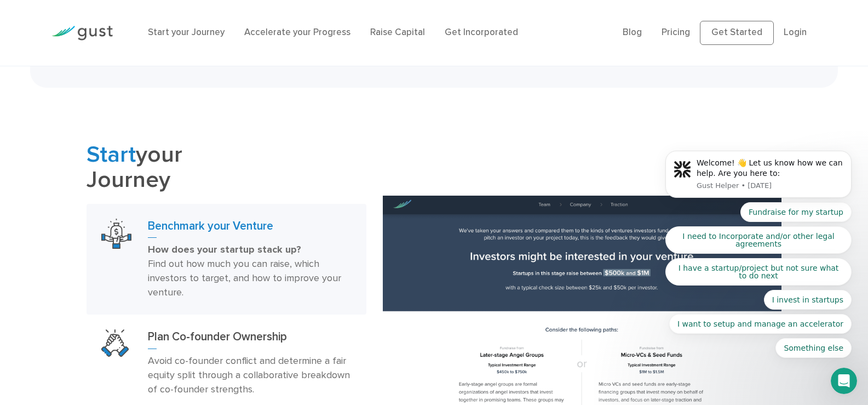 Image resolution: width=868 pixels, height=405 pixels. Describe the element at coordinates (121, 190) in the screenshot. I see `div: Message content` at that location.